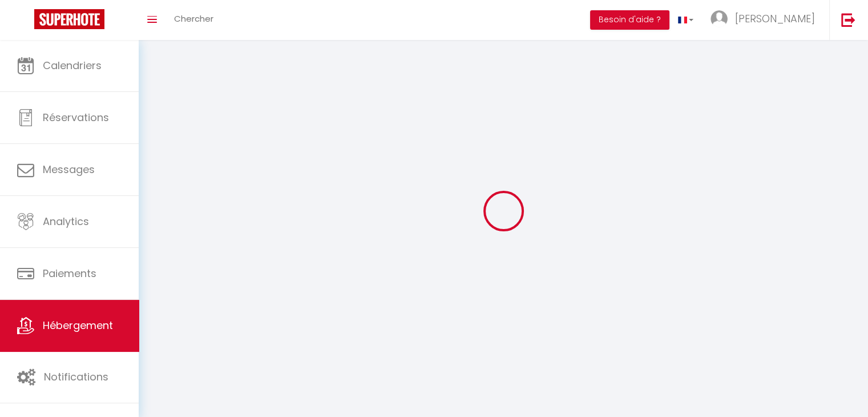 This screenshot has height=417, width=868. Describe the element at coordinates (848, 19) in the screenshot. I see `img: logout` at that location.